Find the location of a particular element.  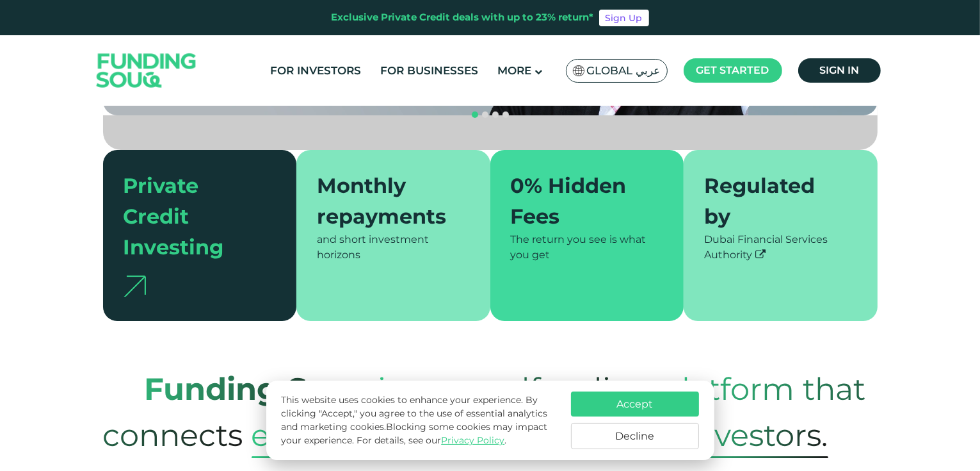

span: platform that connects is located at coordinates (485, 412).